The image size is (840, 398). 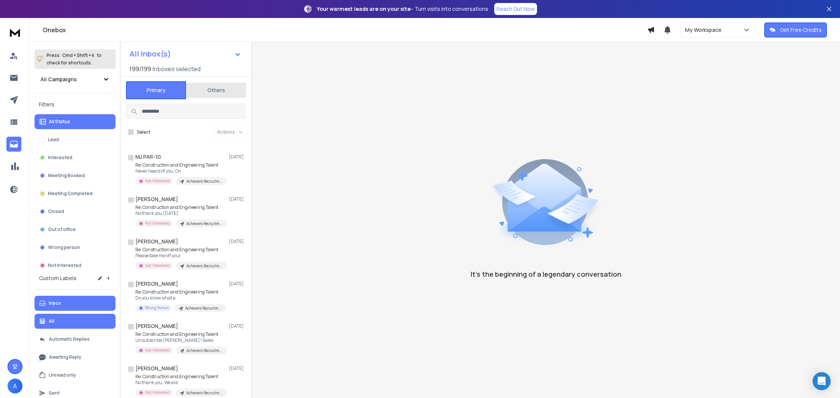 I want to click on p: Sent, so click(x=54, y=394).